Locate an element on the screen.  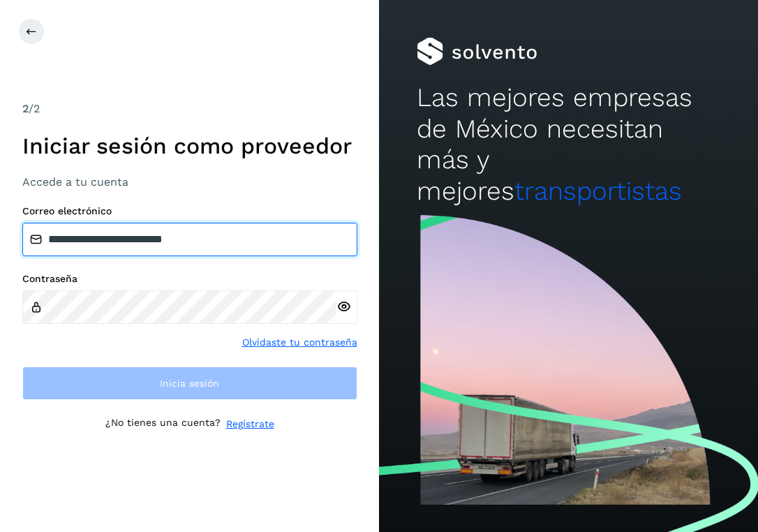
label: Correo electrónico is located at coordinates (190, 211).